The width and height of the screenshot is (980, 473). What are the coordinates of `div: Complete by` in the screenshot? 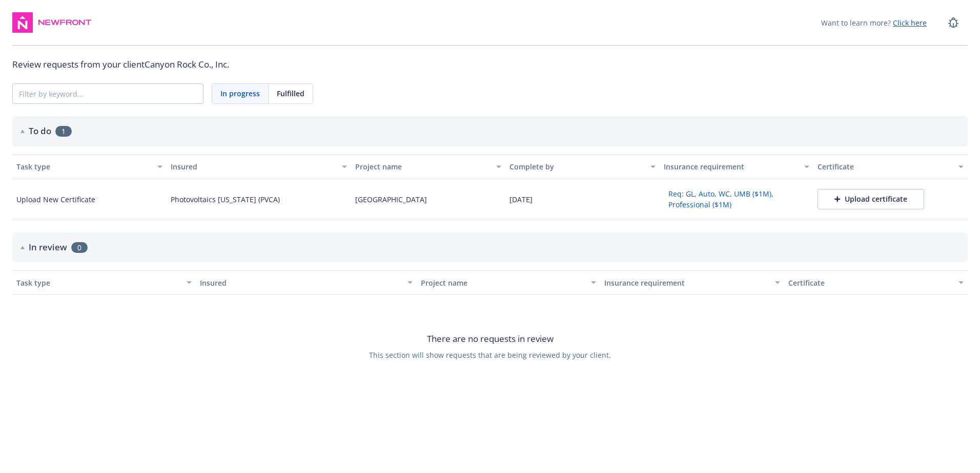 It's located at (577, 167).